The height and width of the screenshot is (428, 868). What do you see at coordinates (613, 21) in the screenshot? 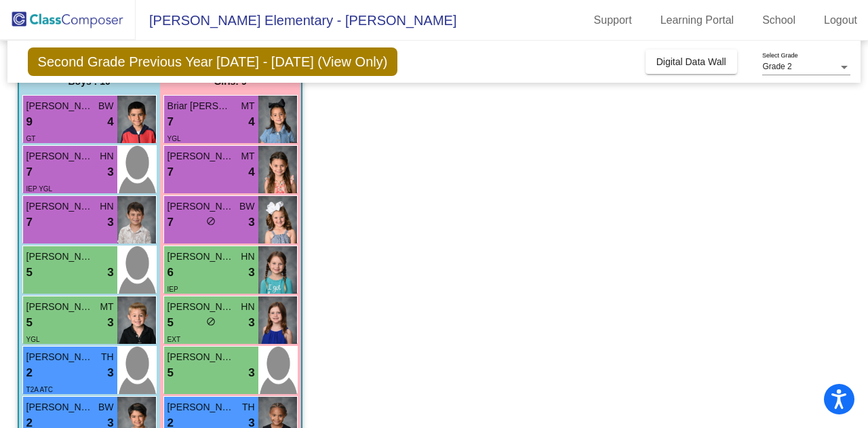
I see `a: Support` at bounding box center [613, 21].